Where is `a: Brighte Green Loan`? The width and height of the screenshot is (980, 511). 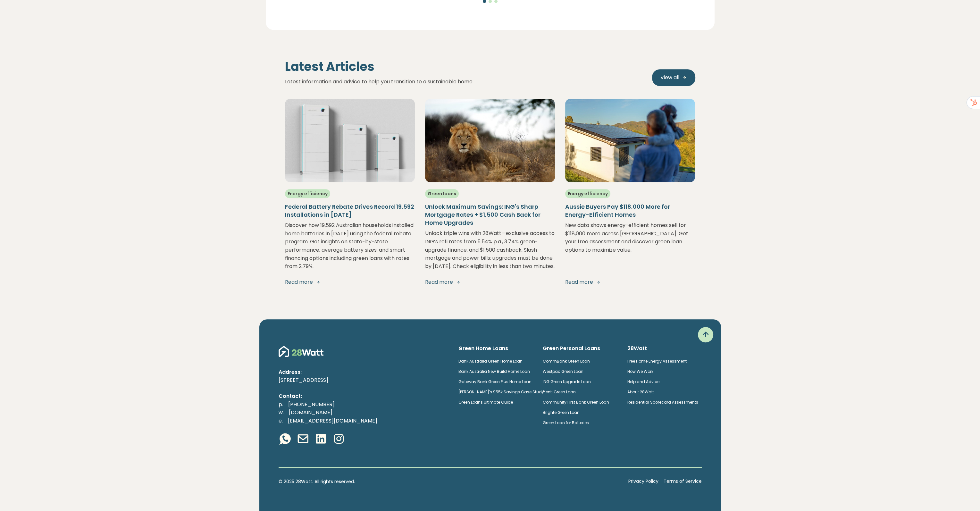
a: Brighte Green Loan is located at coordinates (561, 412).